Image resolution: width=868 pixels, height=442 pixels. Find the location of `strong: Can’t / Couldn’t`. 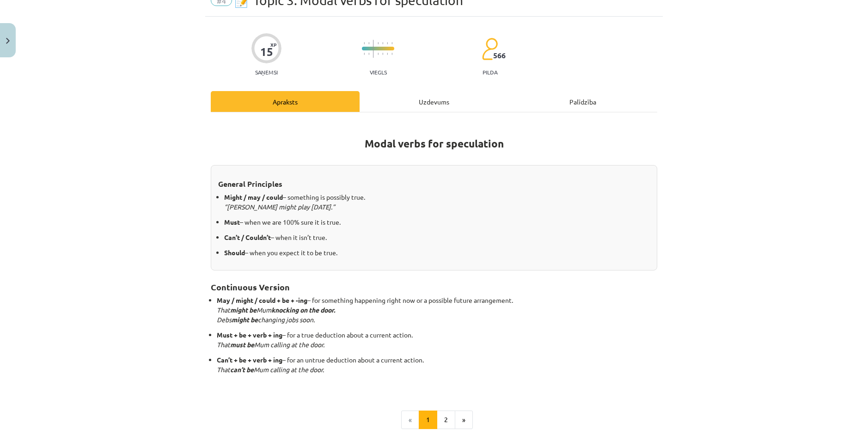

strong: Can’t / Couldn’t is located at coordinates (247, 237).